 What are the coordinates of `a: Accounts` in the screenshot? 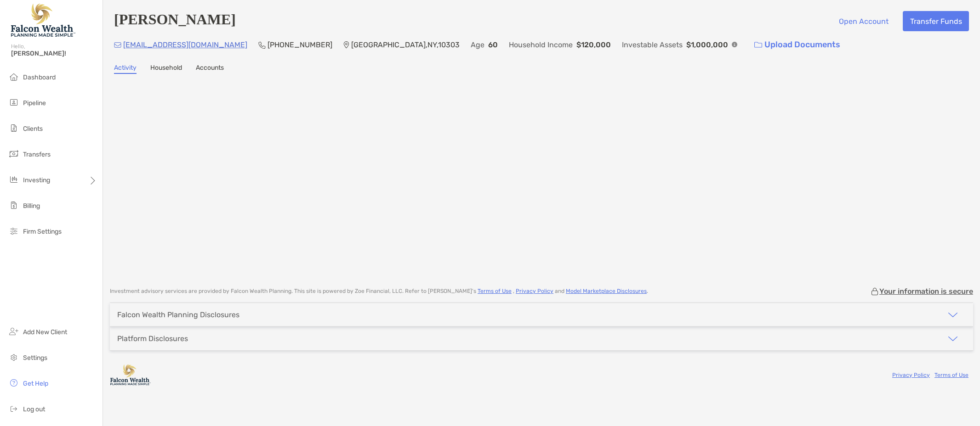 It's located at (209, 69).